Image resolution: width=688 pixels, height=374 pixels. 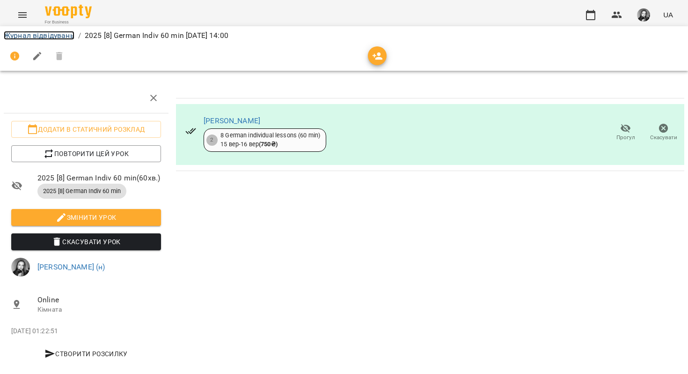 What do you see at coordinates (270, 140) in the screenshot?
I see `div: 8 German individual lessons (60 min) 15 вер - 16 вер` at bounding box center [270, 140].